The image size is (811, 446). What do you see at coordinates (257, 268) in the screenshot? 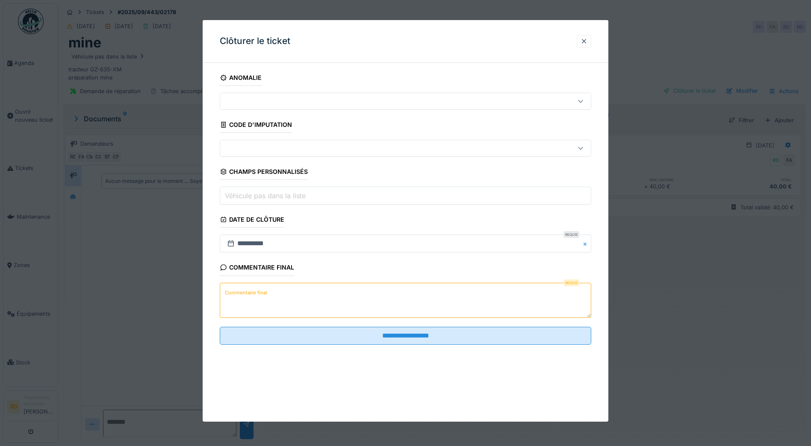
I see `div: Commentaire final` at bounding box center [257, 268].